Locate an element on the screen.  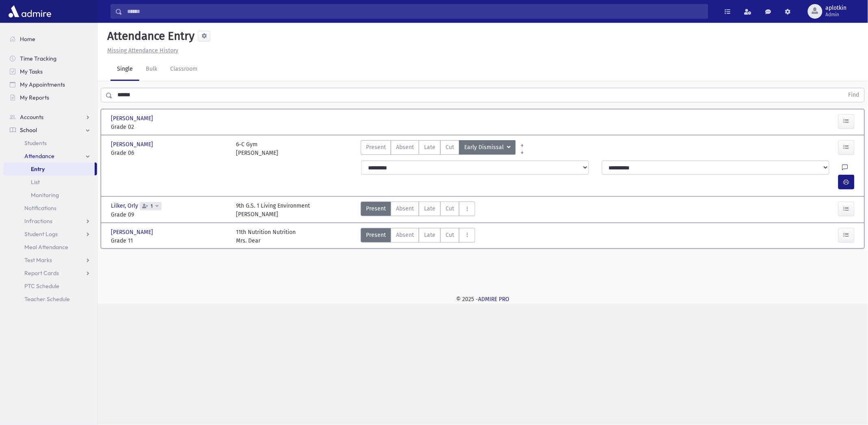
span: Grade 02 is located at coordinates (169, 126).